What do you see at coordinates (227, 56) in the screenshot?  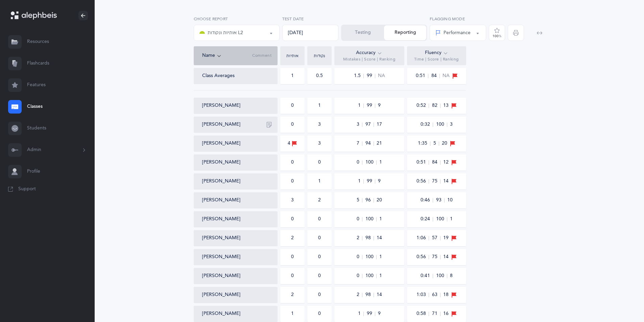 I see `div: Name` at bounding box center [227, 56].